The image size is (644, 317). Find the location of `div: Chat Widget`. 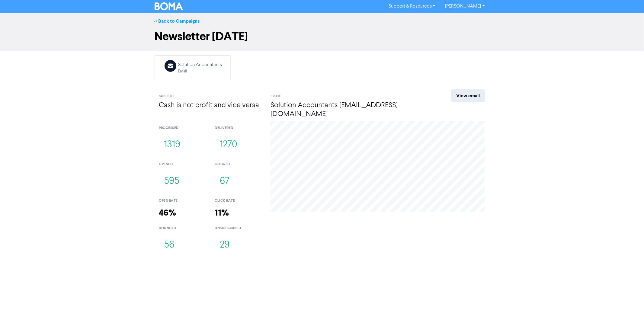

div: Chat Widget is located at coordinates (629, 302).